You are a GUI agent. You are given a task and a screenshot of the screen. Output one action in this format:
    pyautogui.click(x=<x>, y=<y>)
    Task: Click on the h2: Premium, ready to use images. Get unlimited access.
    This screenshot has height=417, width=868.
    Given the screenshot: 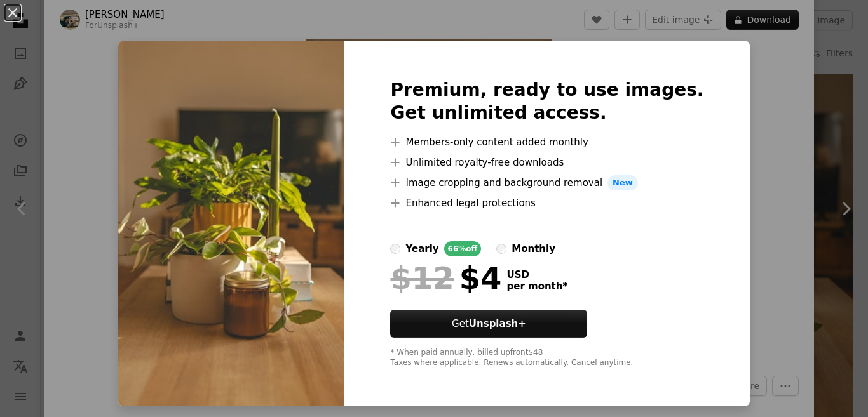 What is the action you would take?
    pyautogui.click(x=547, y=102)
    